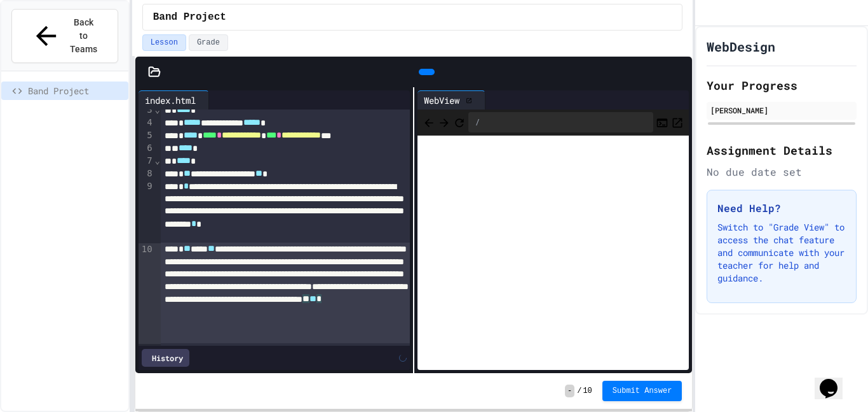  Describe the element at coordinates (146, 148) in the screenshot. I see `div: 6` at that location.